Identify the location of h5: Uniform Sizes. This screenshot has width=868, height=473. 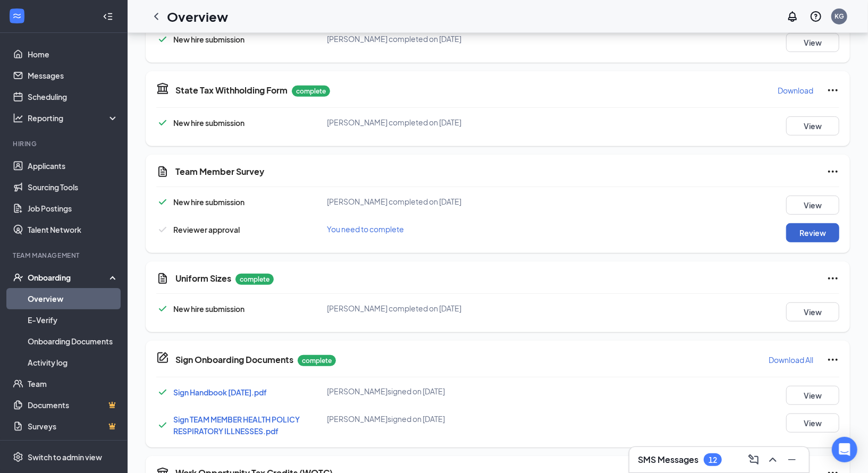
(203, 278).